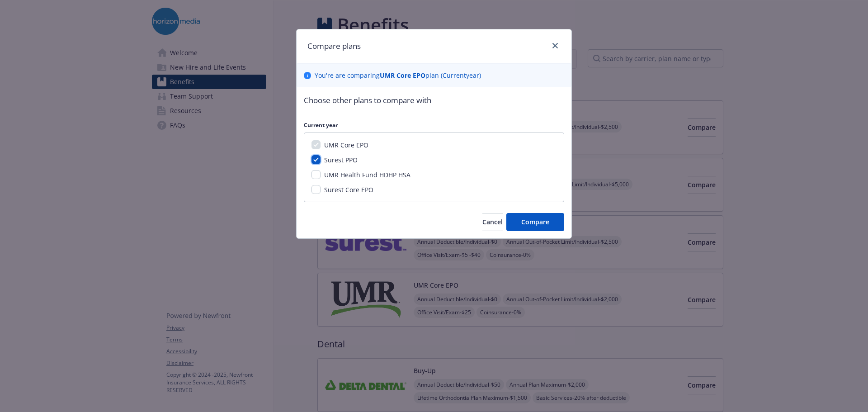 Image resolution: width=868 pixels, height=412 pixels. Describe the element at coordinates (555, 46) in the screenshot. I see `a: close` at that location.